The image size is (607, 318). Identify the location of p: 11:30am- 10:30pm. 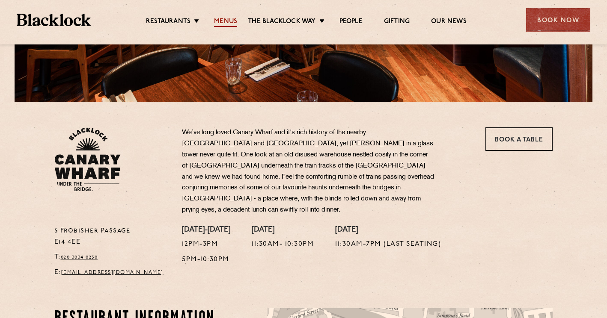
(283, 245).